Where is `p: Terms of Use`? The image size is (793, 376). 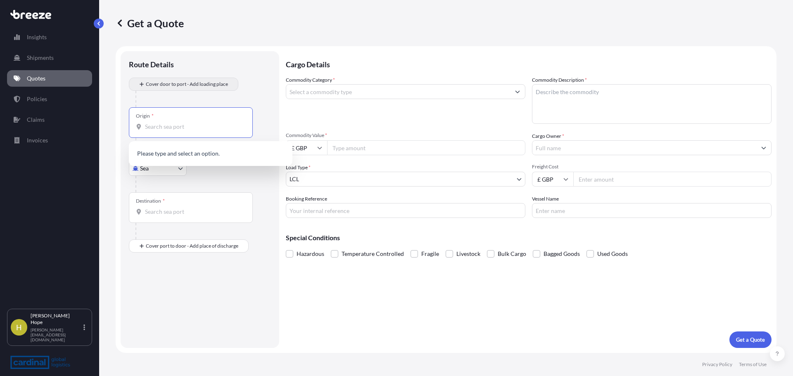
p: Terms of Use is located at coordinates (753, 365).